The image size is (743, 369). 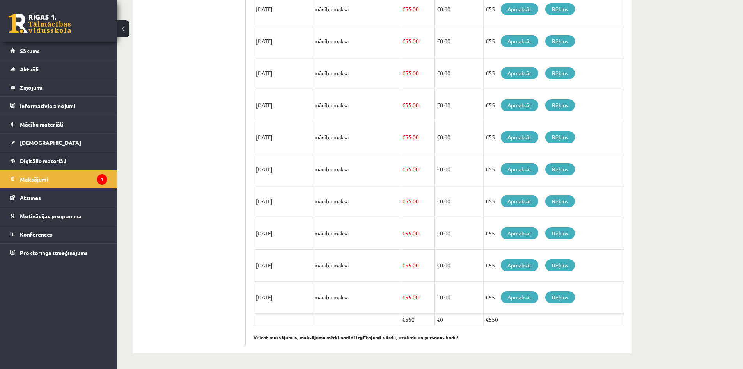 What do you see at coordinates (30, 51) in the screenshot?
I see `span: Sākums` at bounding box center [30, 51].